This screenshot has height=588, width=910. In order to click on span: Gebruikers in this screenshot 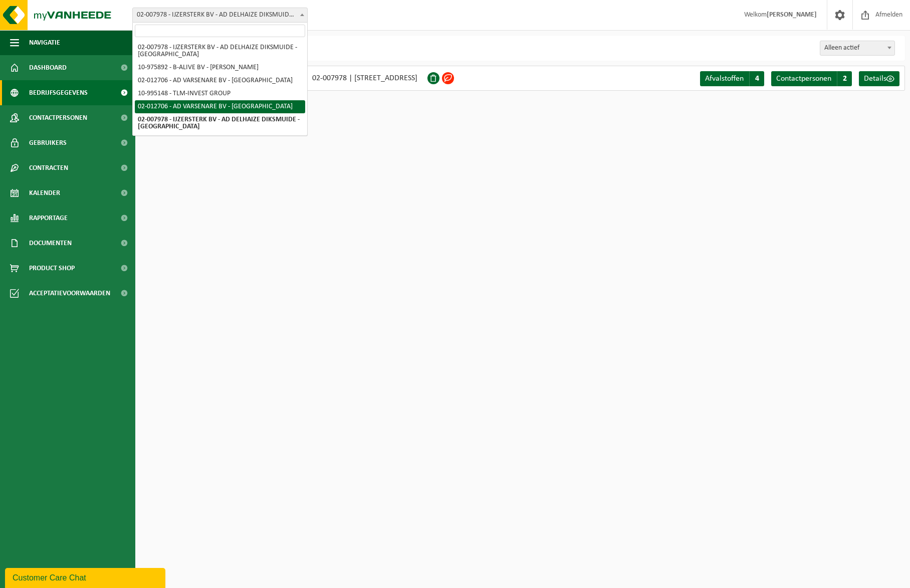, I will do `click(48, 143)`.